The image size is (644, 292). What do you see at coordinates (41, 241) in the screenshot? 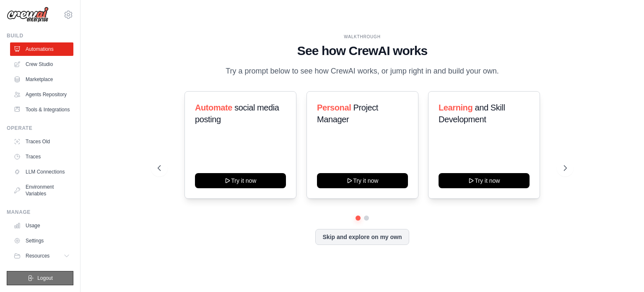
I see `a: Settings` at bounding box center [41, 241].